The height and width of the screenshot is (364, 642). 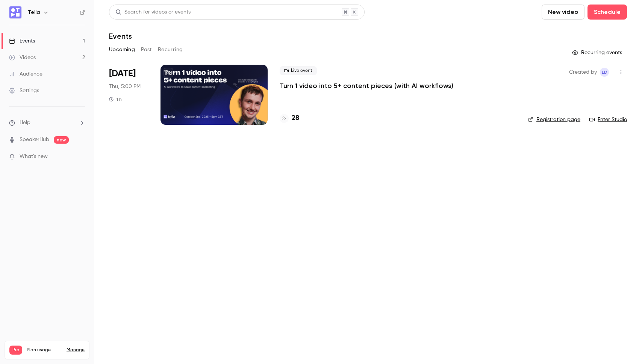 I want to click on a: Turn 1 video into 5+ content pieces (with AI workflows), so click(x=366, y=86).